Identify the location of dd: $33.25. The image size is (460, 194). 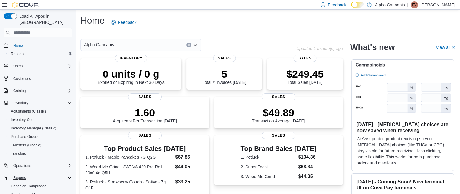
(190, 182).